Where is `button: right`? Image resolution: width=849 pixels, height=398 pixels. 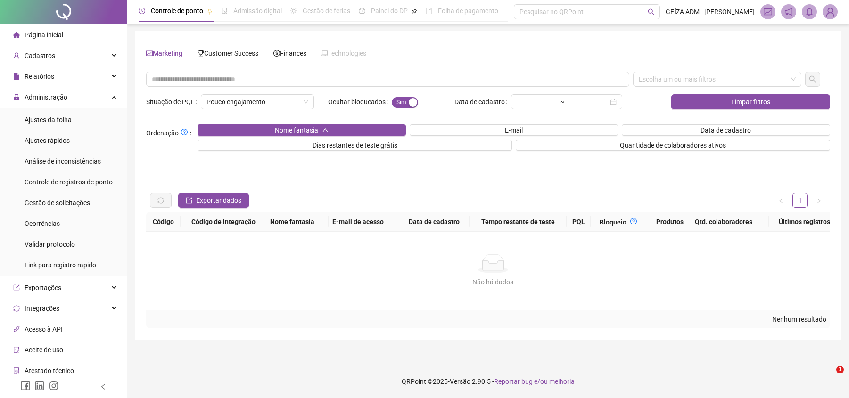
button: right is located at coordinates (819, 200).